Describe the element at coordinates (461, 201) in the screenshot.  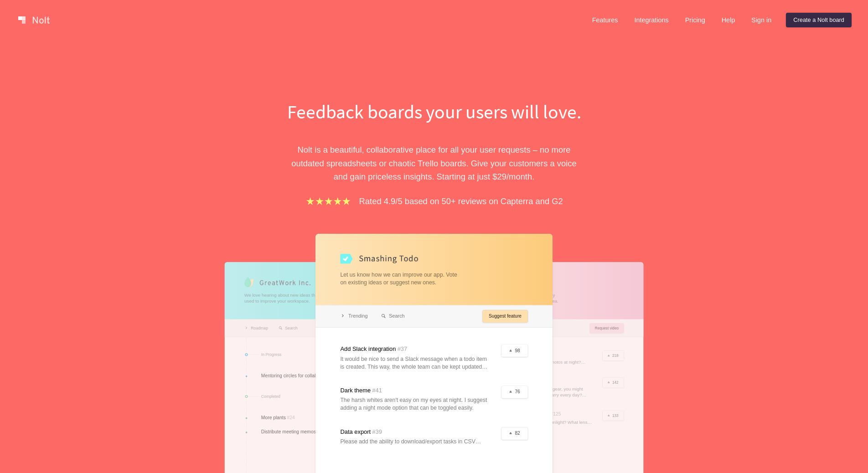
I see `p: Rated 4.9/5 based on 50+ reviews on Capterra and G2` at that location.